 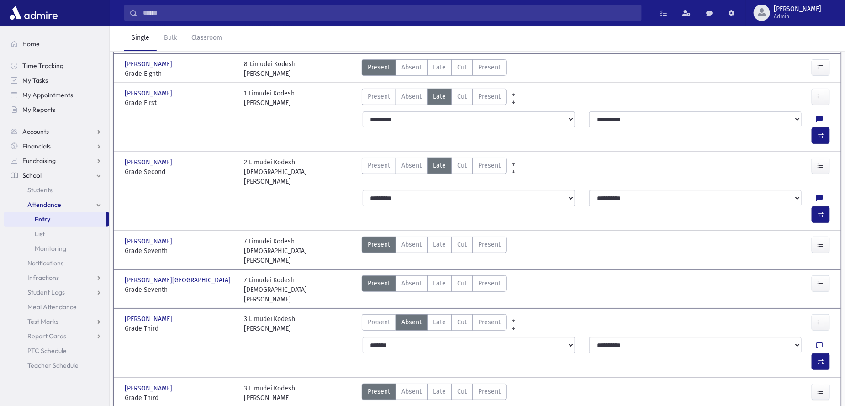 I want to click on a: Classroom, so click(x=207, y=38).